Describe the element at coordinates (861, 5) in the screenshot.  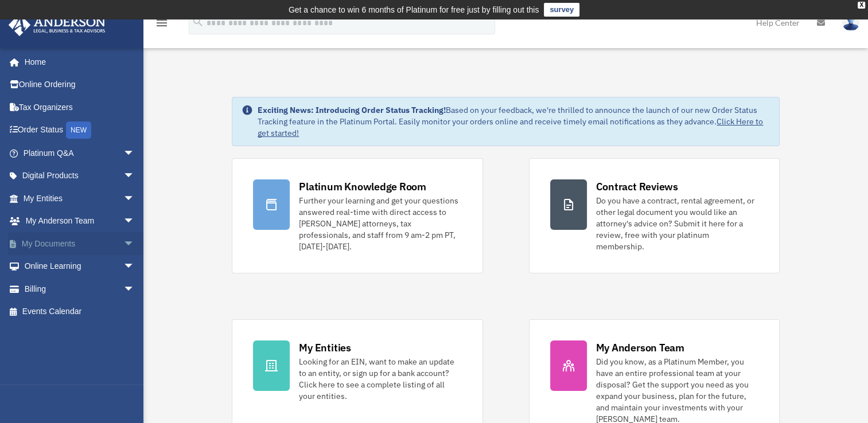
I see `div: close` at that location.